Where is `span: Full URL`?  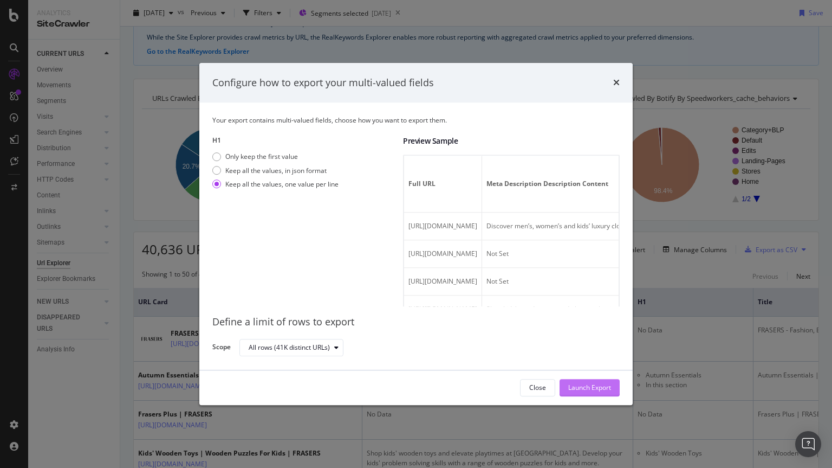
span: Full URL is located at coordinates (442, 184).